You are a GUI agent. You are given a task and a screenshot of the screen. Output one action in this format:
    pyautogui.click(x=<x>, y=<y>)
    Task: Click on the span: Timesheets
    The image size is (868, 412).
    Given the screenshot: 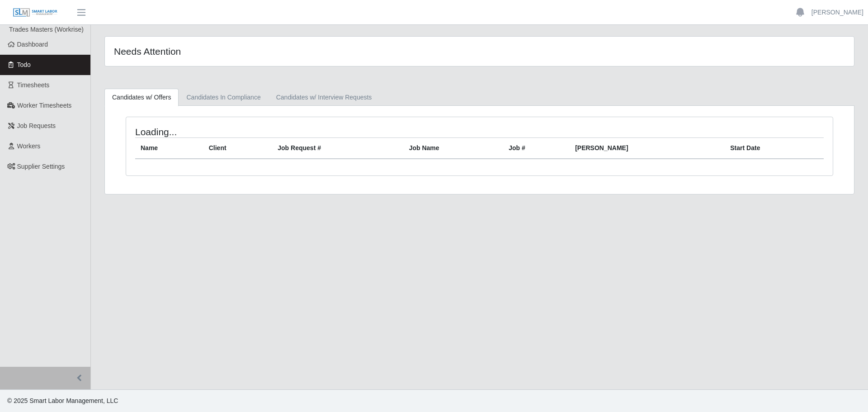 What is the action you would take?
    pyautogui.click(x=33, y=85)
    